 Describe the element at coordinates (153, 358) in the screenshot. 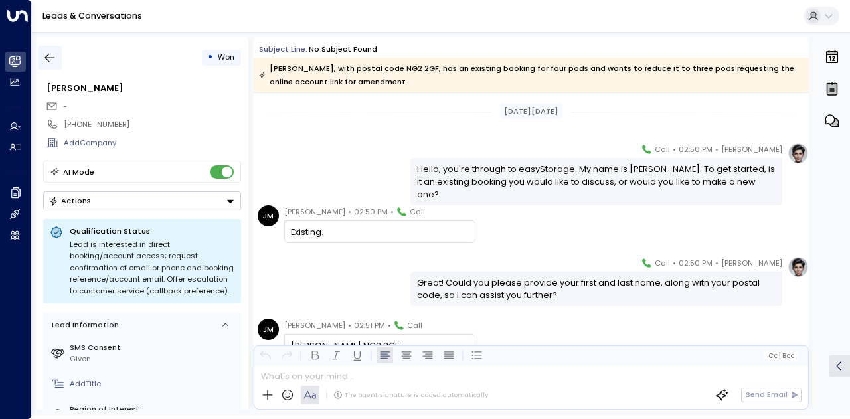

I see `div: Given` at that location.